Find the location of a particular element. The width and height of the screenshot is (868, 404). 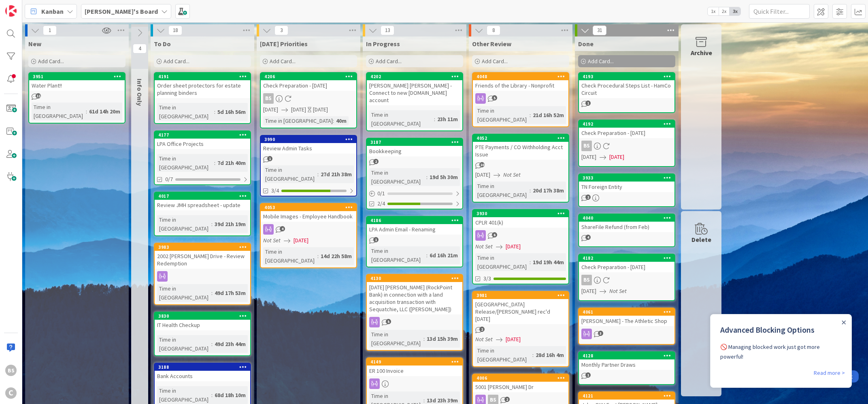

span: Done is located at coordinates (586, 44).